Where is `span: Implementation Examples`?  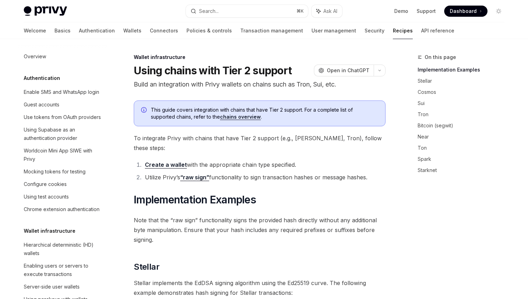 span: Implementation Examples is located at coordinates (195, 200).